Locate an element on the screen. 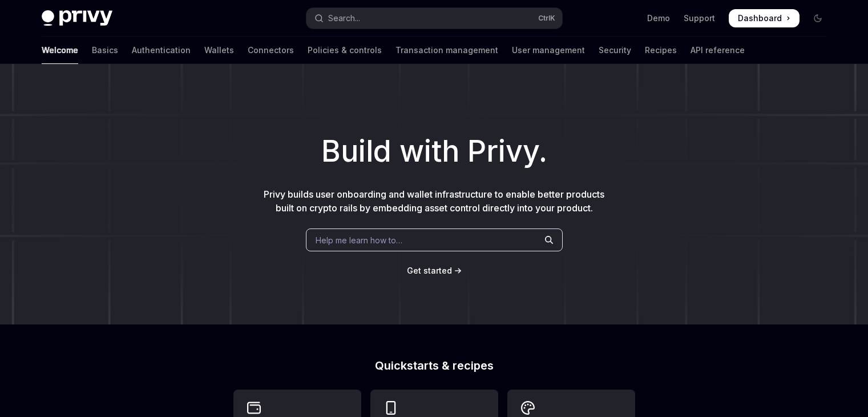  a: Authentication is located at coordinates (161, 50).